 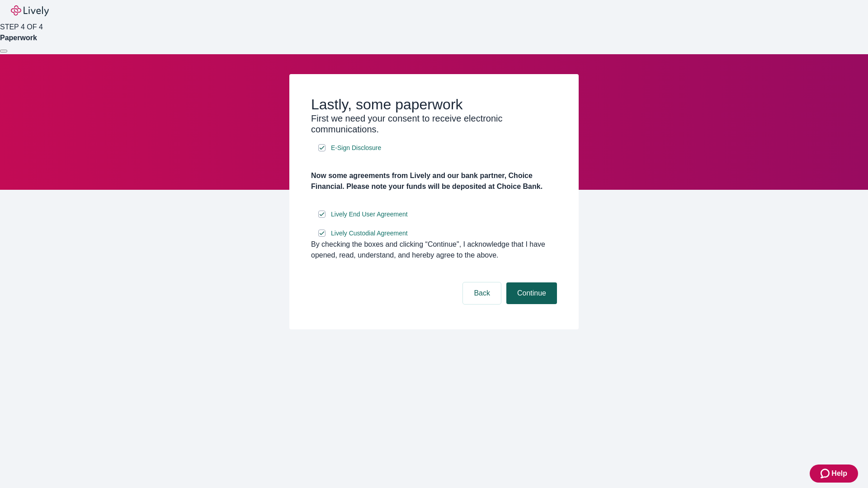 What do you see at coordinates (839, 474) in the screenshot?
I see `span: Help` at bounding box center [839, 474].